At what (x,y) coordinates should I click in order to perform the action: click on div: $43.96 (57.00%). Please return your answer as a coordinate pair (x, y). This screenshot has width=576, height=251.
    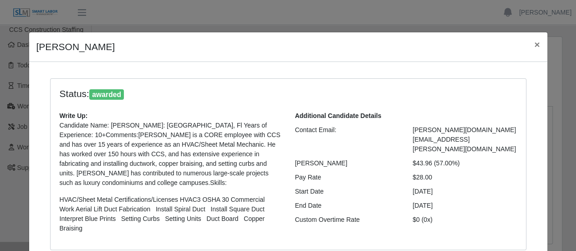
    Looking at the image, I should click on (464, 163).